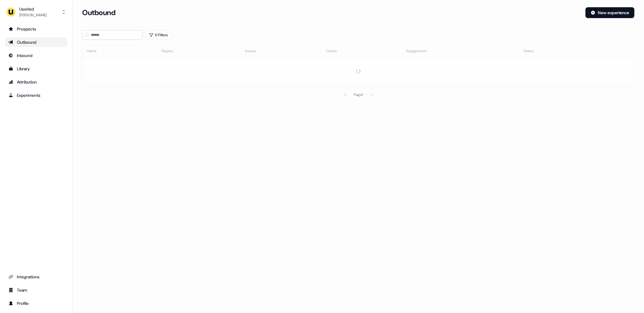  What do you see at coordinates (36, 291) in the screenshot?
I see `a: Go to team` at bounding box center [36, 291].